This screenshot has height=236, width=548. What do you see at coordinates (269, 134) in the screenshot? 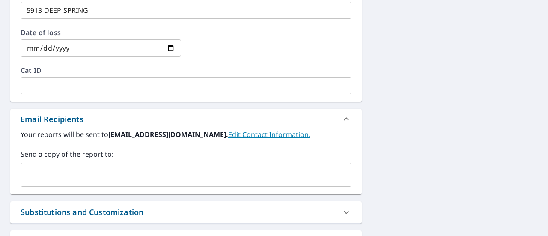
I see `a: EditContactInfo` at bounding box center [269, 134].